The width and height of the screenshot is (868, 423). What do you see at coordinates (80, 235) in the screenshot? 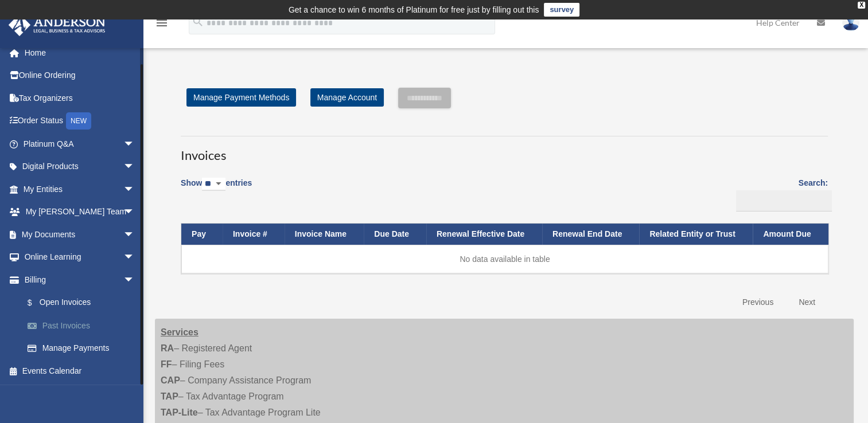
I see `a: My Documentsarrow_drop_down` at bounding box center [80, 235].